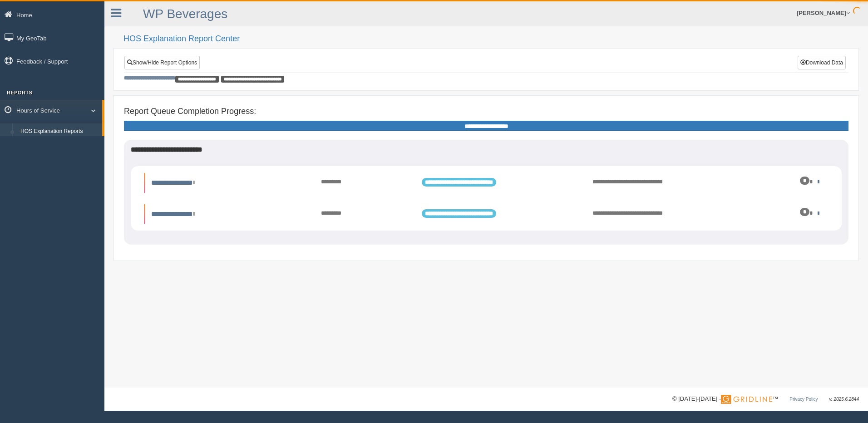 The image size is (868, 423). What do you see at coordinates (804, 399) in the screenshot?
I see `a: Privacy Policy` at bounding box center [804, 399].